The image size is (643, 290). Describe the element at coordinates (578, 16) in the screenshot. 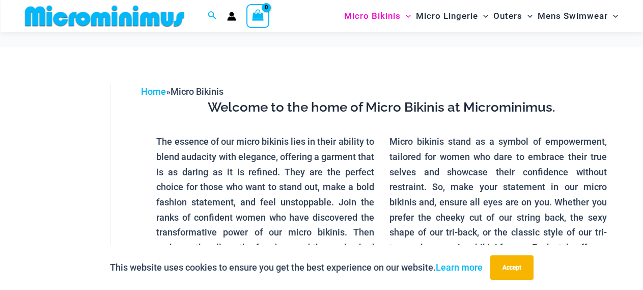

I see `a: Mens SwimwearMenu ToggleMenu Toggle` at that location.